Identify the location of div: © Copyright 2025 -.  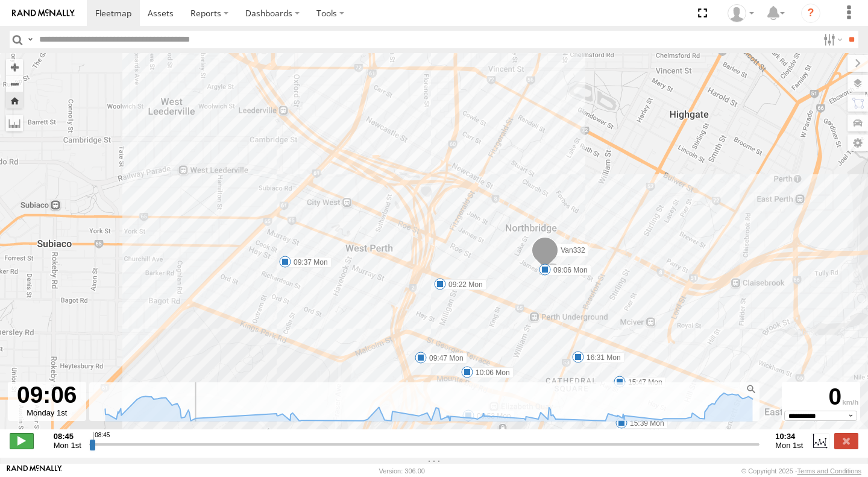
(802, 472).